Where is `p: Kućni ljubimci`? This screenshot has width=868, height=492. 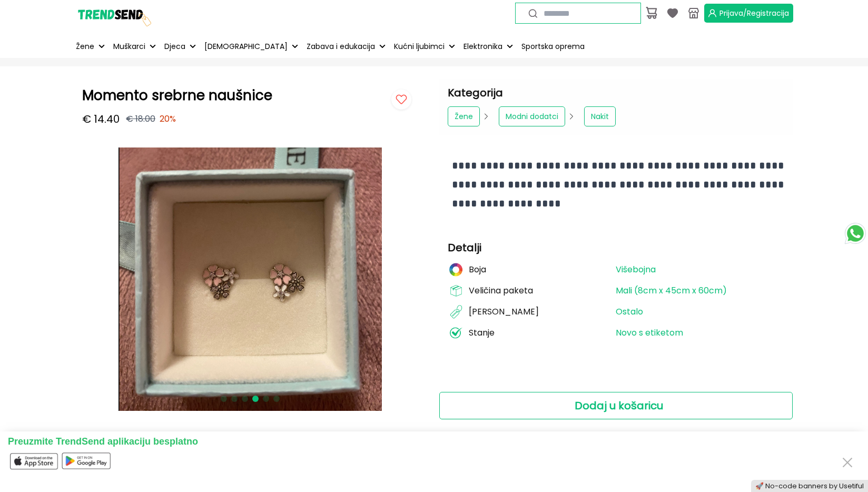 p: Kućni ljubimci is located at coordinates (419, 46).